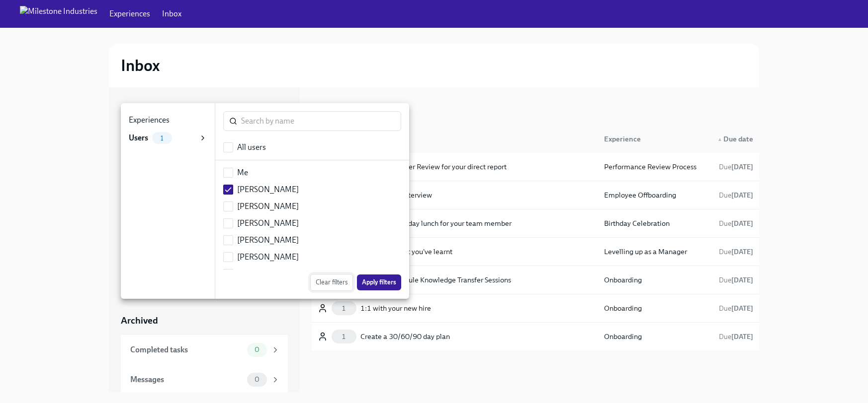 This screenshot has height=403, width=868. Describe the element at coordinates (243, 172) in the screenshot. I see `div: Me` at that location.